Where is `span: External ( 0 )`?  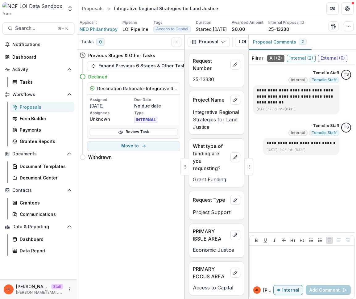 span: External ( 0 ) is located at coordinates (333, 58).